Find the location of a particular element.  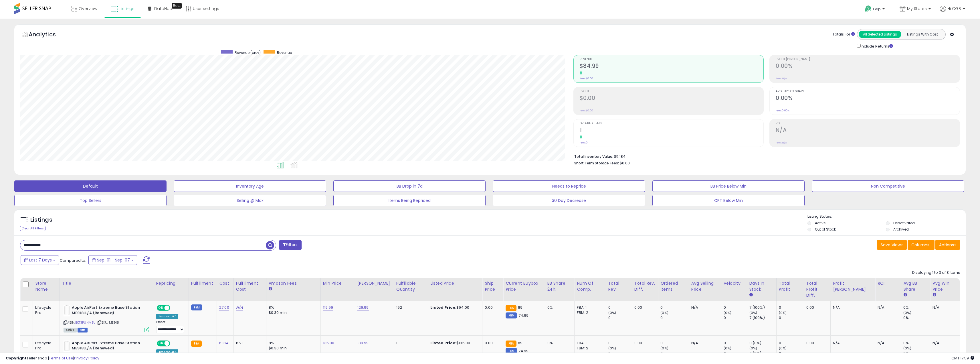

button: Save View is located at coordinates (892, 245).